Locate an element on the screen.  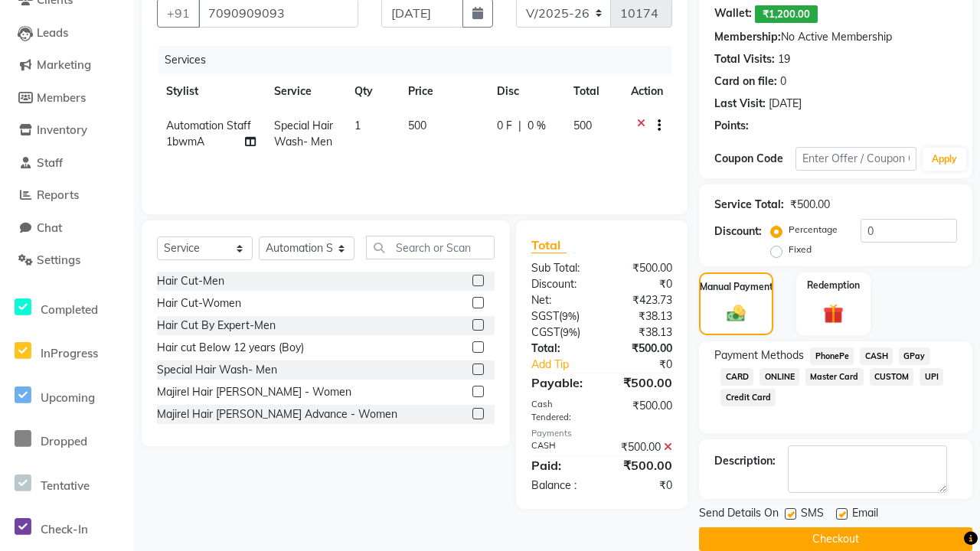
span: CUSTOM is located at coordinates (891, 377).